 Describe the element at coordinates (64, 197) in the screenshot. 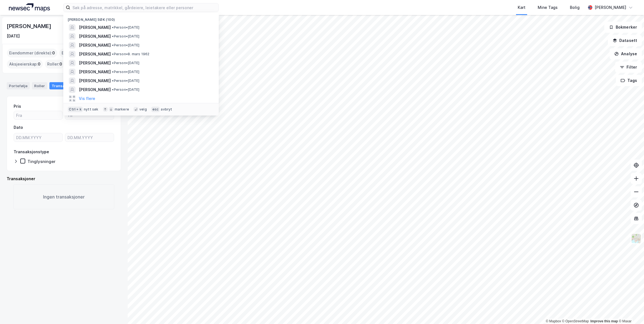

I see `div: Ingen transaksjoner` at that location.